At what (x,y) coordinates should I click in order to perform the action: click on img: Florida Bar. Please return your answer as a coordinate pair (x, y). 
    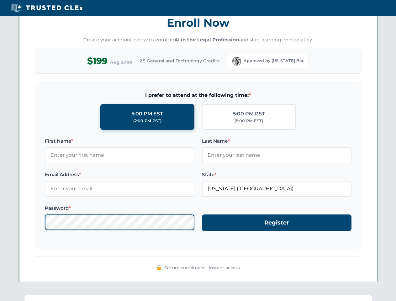
    Looking at the image, I should click on (237, 61).